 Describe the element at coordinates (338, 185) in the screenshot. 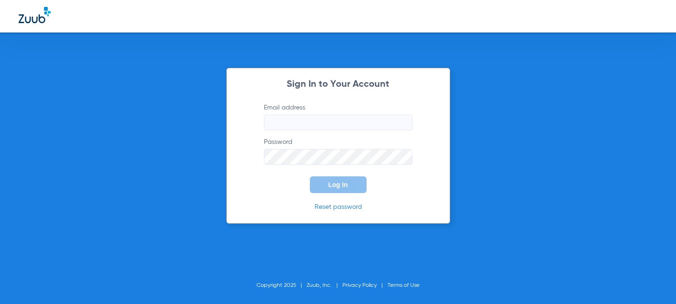

I see `span: Log In` at that location.